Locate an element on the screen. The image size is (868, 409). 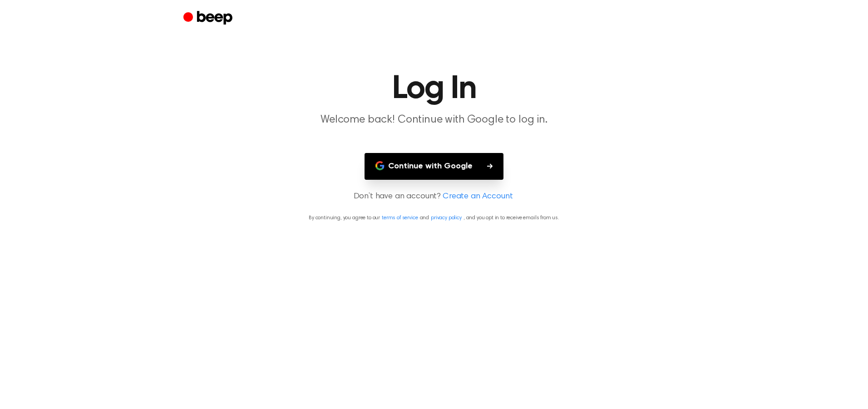
a: Beep is located at coordinates (209, 18).